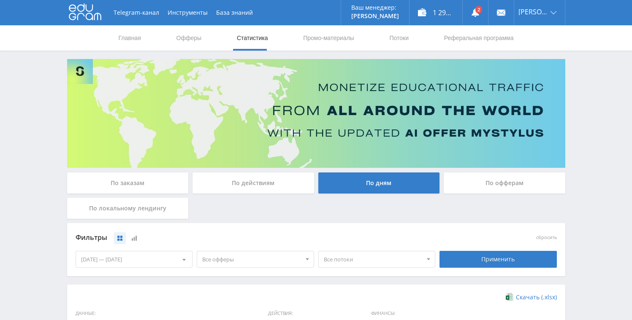 The image size is (632, 320). I want to click on a: Статистика, so click(252, 38).